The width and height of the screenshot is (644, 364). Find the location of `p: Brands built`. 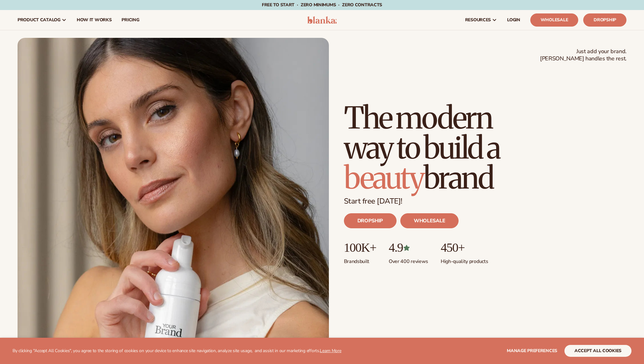

p: Brands built is located at coordinates (360, 260).